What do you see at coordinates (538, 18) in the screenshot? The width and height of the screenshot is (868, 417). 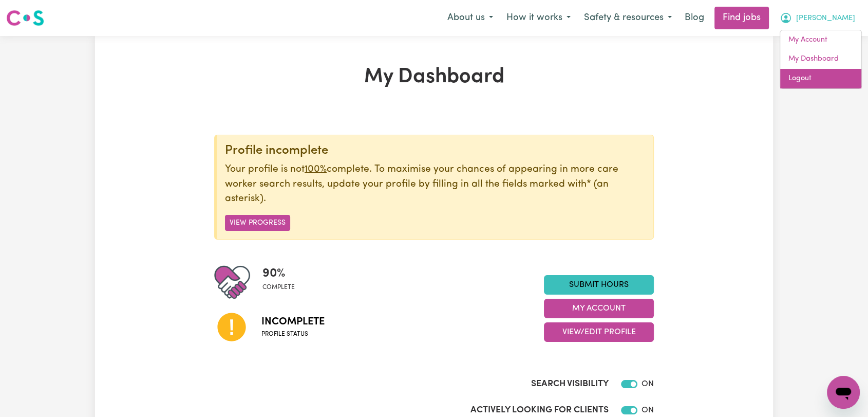 I see `button: How it works` at bounding box center [538, 18].